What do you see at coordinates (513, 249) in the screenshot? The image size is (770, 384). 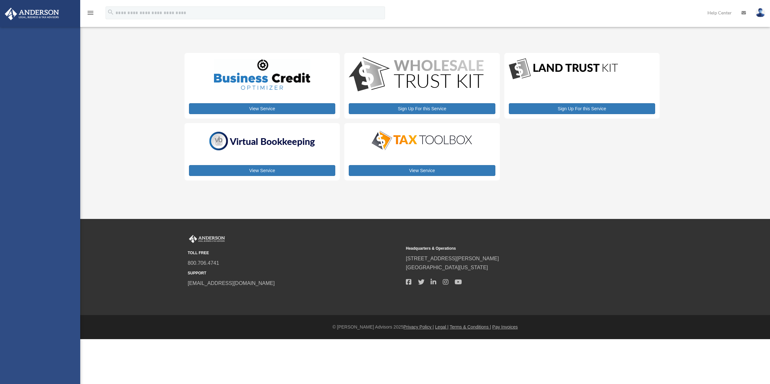 I see `small: Headquarters & Operations` at bounding box center [513, 249].